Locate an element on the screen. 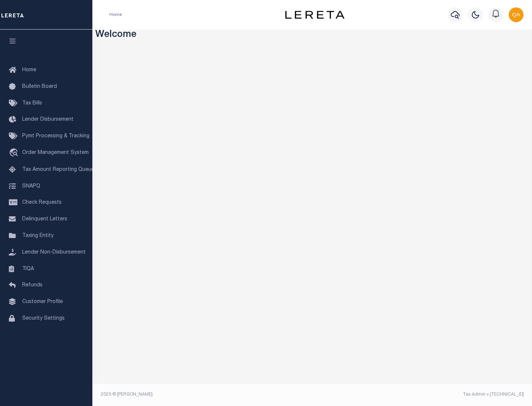 The image size is (532, 406). span: Security Settings is located at coordinates (43, 319).